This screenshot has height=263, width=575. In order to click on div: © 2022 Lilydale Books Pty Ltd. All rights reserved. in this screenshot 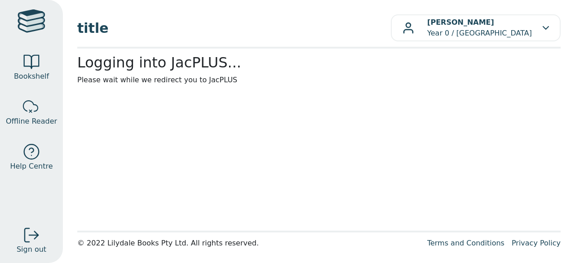, I will do `click(249, 243)`.